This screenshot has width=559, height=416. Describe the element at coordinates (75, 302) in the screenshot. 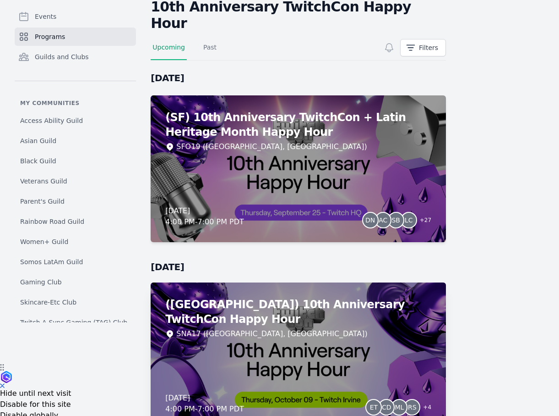

I see `a: Skincare-Etc Club` at that location.